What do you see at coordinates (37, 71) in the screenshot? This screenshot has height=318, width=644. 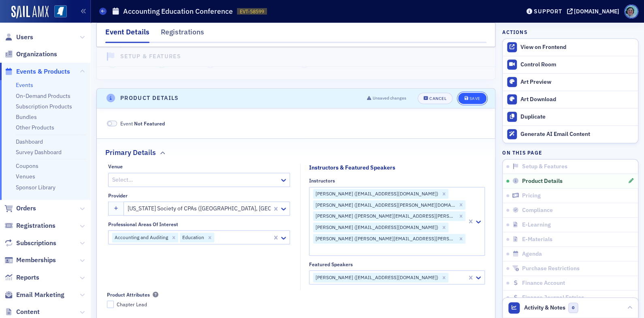 I see `a: Events & Products` at bounding box center [37, 71].